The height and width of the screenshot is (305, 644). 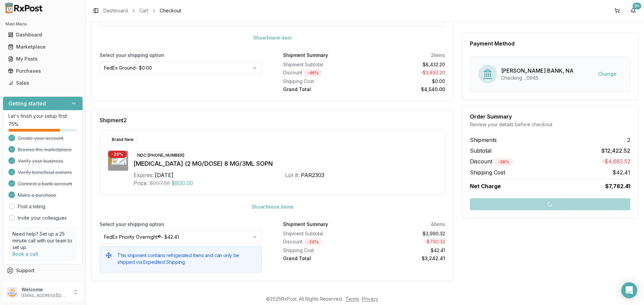 What do you see at coordinates (488, 173) in the screenshot?
I see `span: Shipping Cost` at bounding box center [488, 173].